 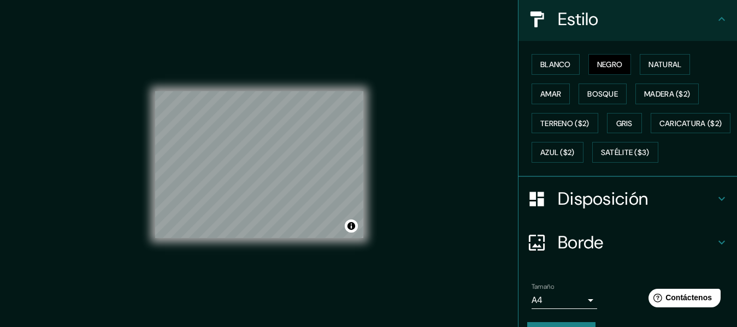 What do you see at coordinates (610, 65) in the screenshot?
I see `font: Negro` at bounding box center [610, 65].